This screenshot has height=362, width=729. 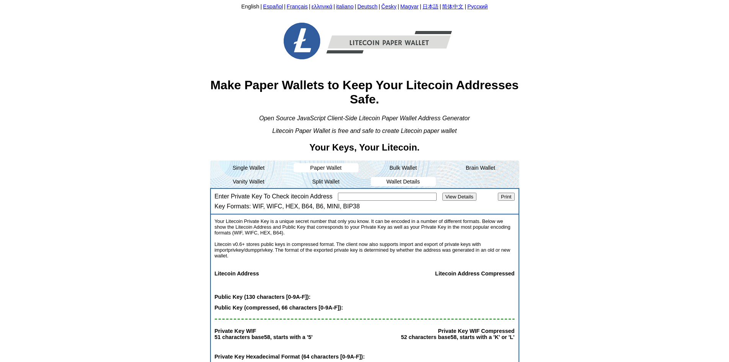 What do you see at coordinates (453, 7) in the screenshot?
I see `a: 简体中文` at bounding box center [453, 7].